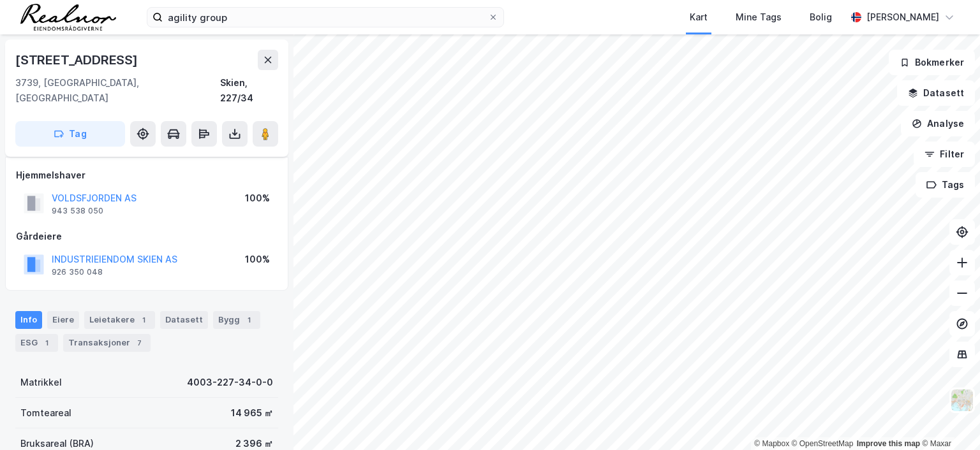 This screenshot has width=980, height=450. I want to click on div: Skien, 227/34, so click(249, 90).